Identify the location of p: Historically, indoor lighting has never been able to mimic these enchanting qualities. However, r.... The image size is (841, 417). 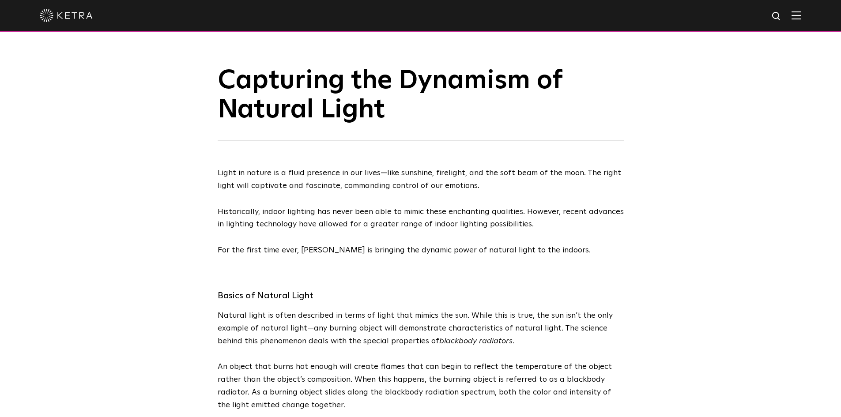
(420, 218).